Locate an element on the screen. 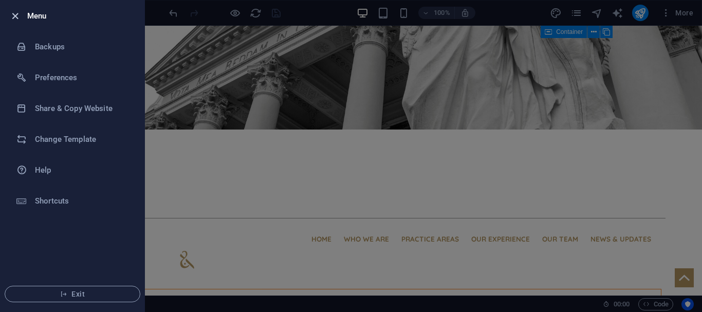 This screenshot has height=312, width=702. a: Help is located at coordinates (72, 170).